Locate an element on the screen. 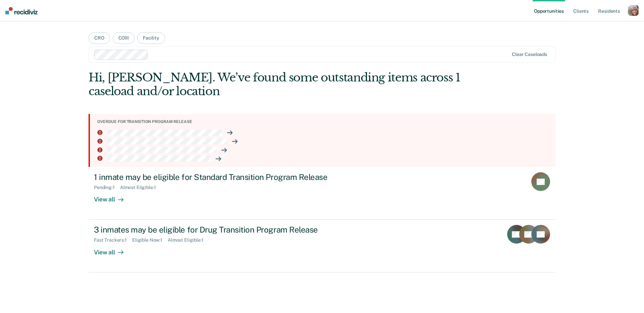 Image resolution: width=644 pixels, height=313 pixels. button: Facility is located at coordinates (151, 38).